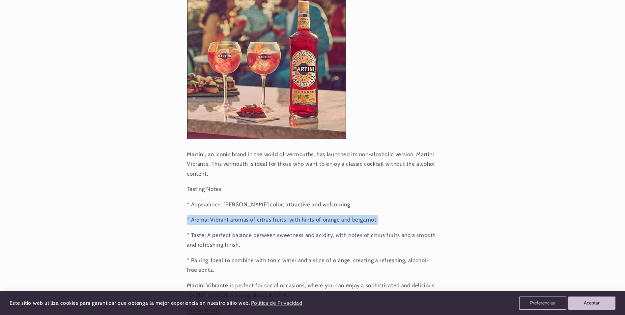 The width and height of the screenshot is (625, 315). Describe the element at coordinates (312, 240) in the screenshot. I see `span: * Taste: A perfect balance between sweetness and acidity, with notes of citrus fruits and a smoot...` at that location.